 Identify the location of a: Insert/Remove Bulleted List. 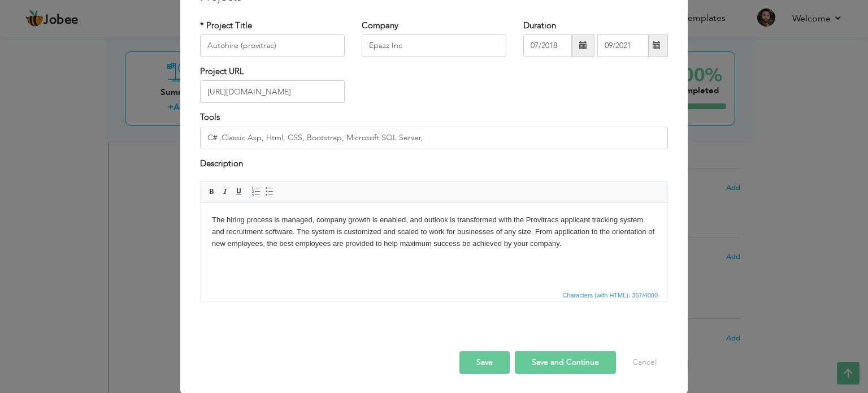
(269, 192).